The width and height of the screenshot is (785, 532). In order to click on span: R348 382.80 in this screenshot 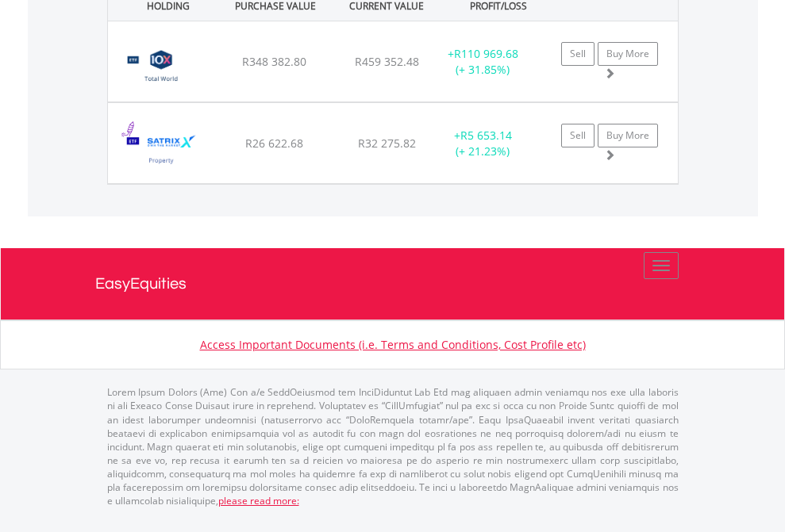, I will do `click(274, 61)`.